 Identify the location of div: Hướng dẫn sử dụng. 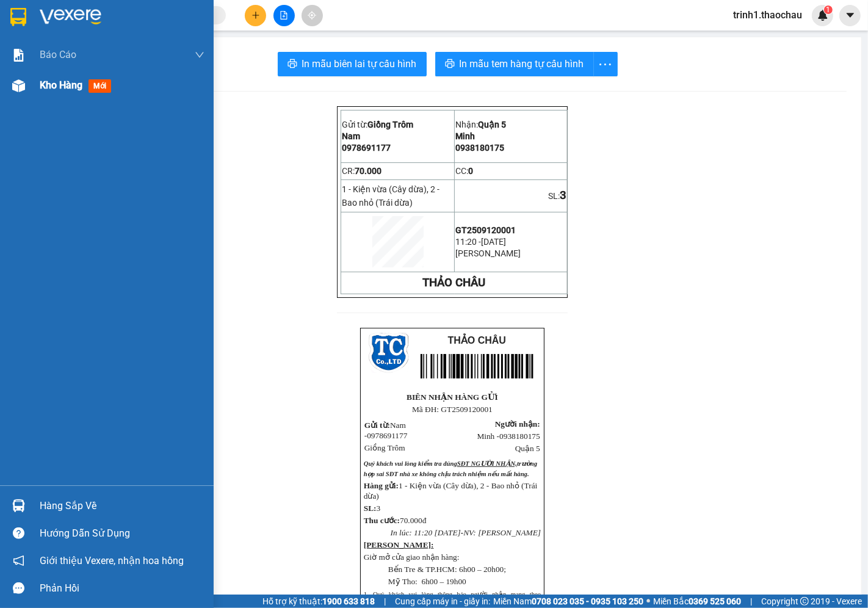
(122, 533).